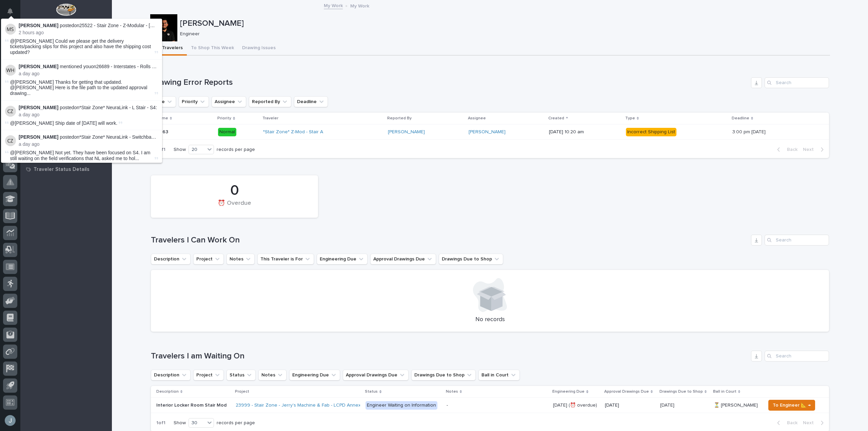 Image resolution: width=868 pixels, height=431 pixels. What do you see at coordinates (371, 391) in the screenshot?
I see `p: Status` at bounding box center [371, 391].